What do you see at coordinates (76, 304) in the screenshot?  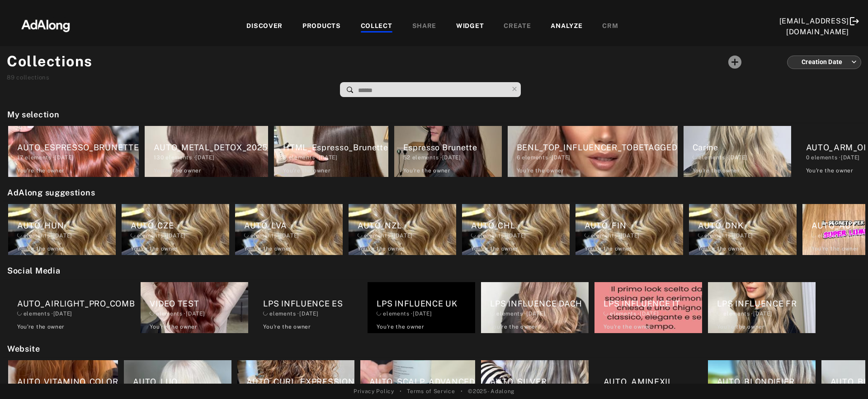 I see `div: AUTO_AIRLIGHT_PRO_COMB` at bounding box center [76, 304].